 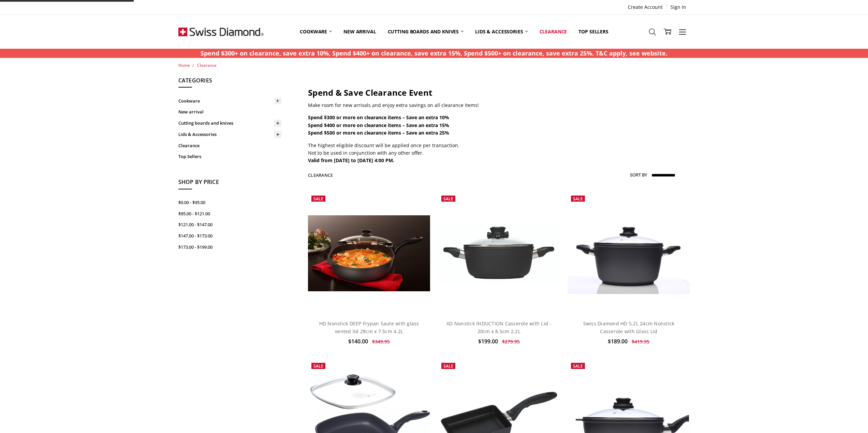 What do you see at coordinates (230, 82) in the screenshot?
I see `h5: Categories` at bounding box center [230, 82].